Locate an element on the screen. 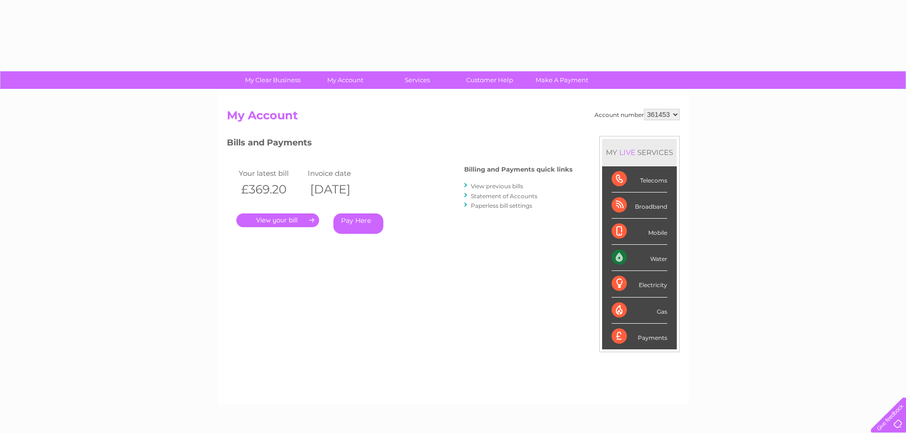 The image size is (906, 433). h2: My Account is located at coordinates (453, 118).